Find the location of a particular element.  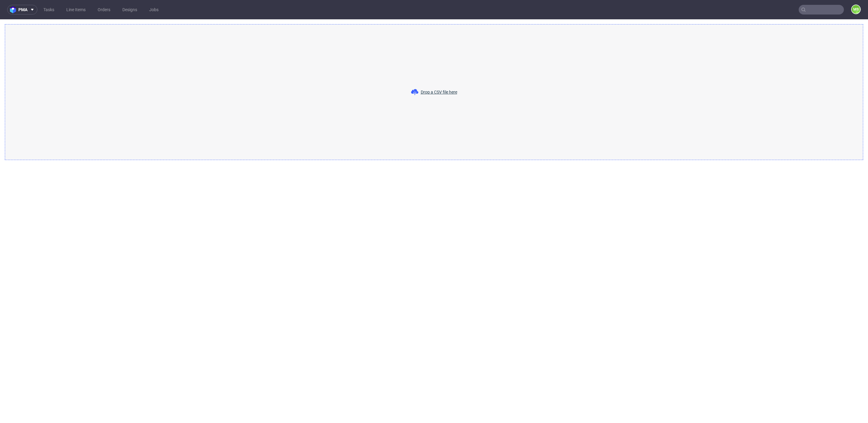

span: Drop a CSV file here is located at coordinates (439, 92).